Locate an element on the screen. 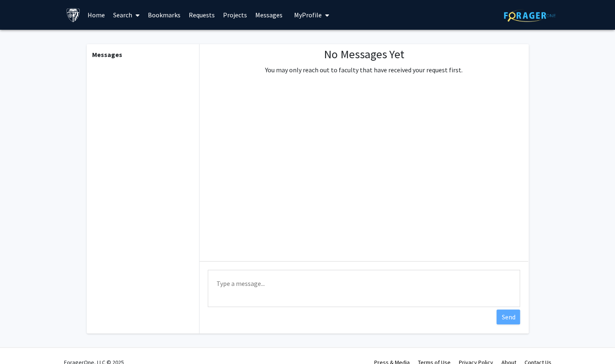 The width and height of the screenshot is (615, 364). h1: No Messages Yet is located at coordinates (364, 55).